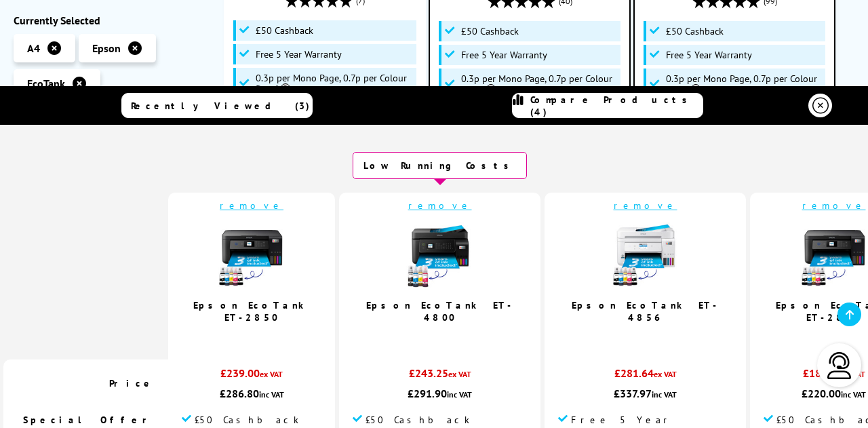 The image size is (868, 428). I want to click on span: 4.8, so click(249, 338).